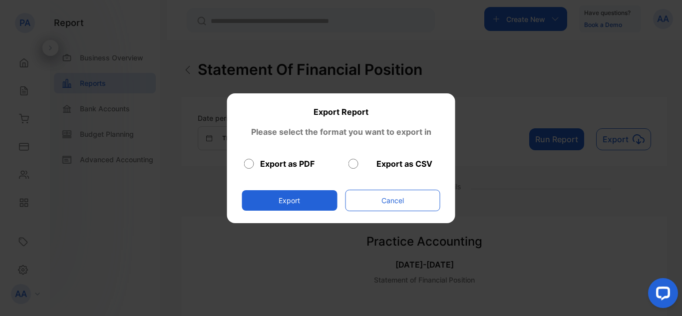 The height and width of the screenshot is (316, 682). I want to click on button: Export, so click(290, 200).